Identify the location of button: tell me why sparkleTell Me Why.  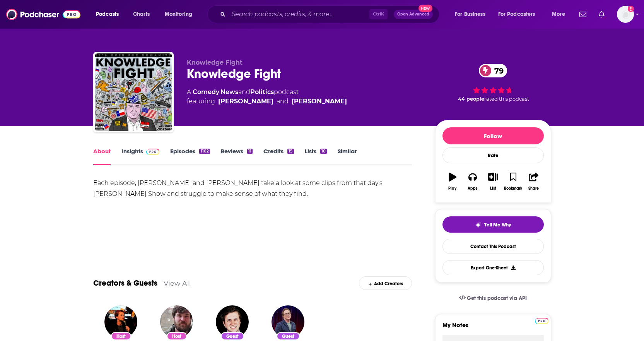
(493, 224).